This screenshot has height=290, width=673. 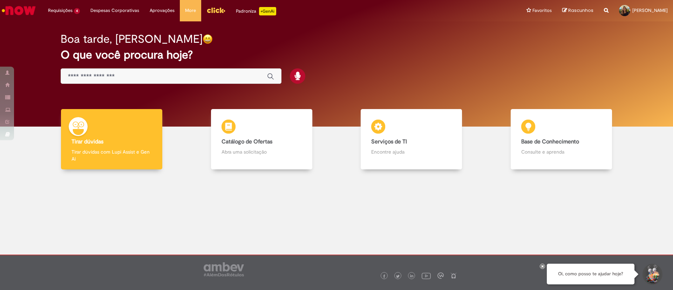 What do you see at coordinates (384, 276) in the screenshot?
I see `img: logo_footer_facebook.png` at bounding box center [384, 276].